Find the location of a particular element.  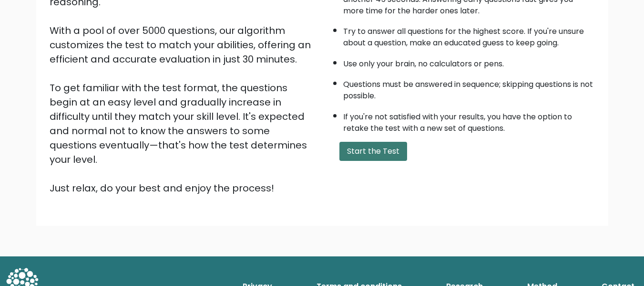

li: Questions must be answered in sequence; skipping questions is not possible. is located at coordinates (469, 87).